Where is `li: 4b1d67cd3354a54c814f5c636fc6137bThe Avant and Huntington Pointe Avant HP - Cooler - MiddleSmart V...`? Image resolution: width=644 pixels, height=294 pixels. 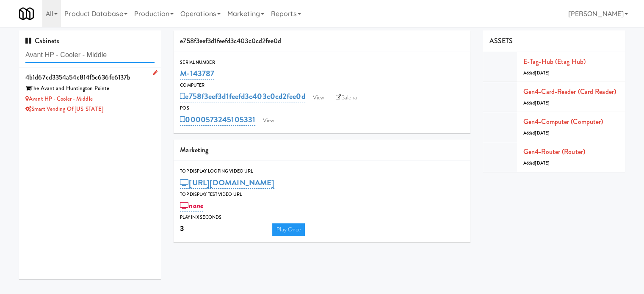
li: 4b1d67cd3354a54c814f5c636fc6137bThe Avant and Huntington Pointe Avant HP - Cooler - MiddleSmart V... is located at coordinates (90, 93).